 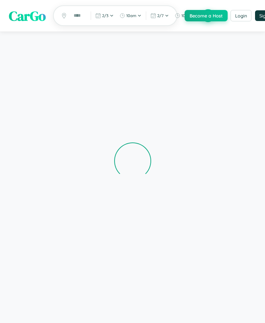 I want to click on span: 2 / 3, so click(x=105, y=16).